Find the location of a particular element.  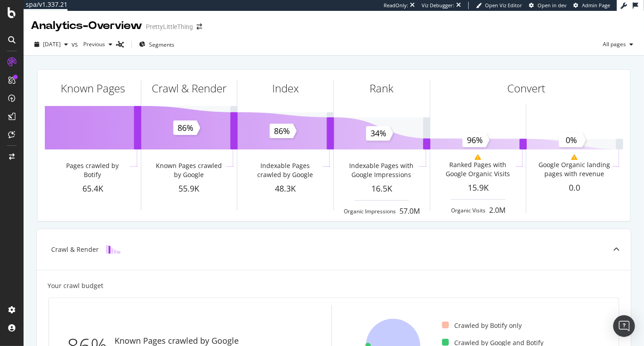

div: Known Pages crawled by Google is located at coordinates (189, 170).